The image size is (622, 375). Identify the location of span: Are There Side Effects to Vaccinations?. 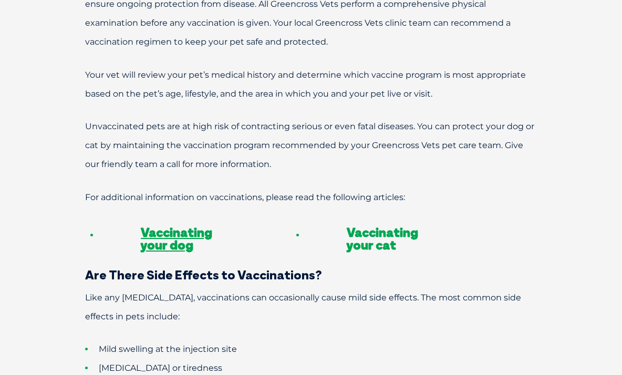
(203, 275).